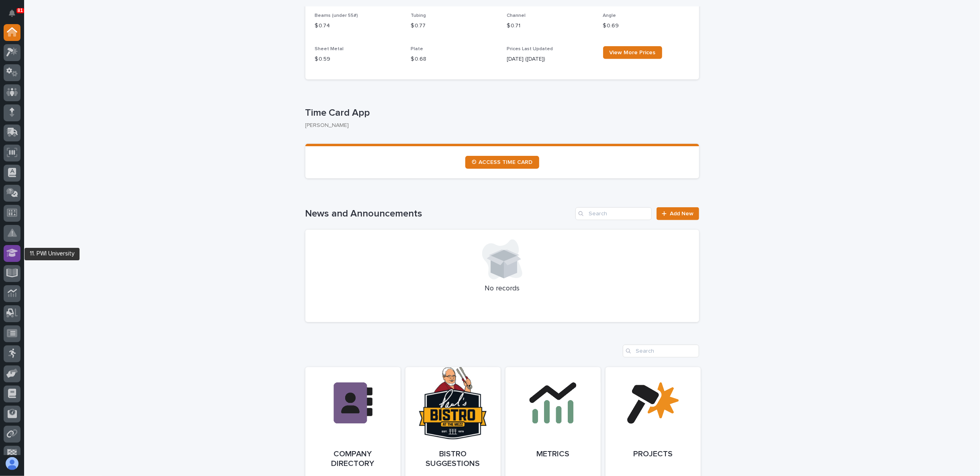 This screenshot has height=476, width=980. I want to click on button: users-avatar, so click(12, 463).